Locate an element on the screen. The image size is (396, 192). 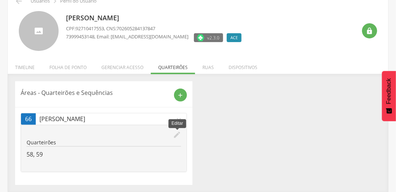
span: 92710417553 is located at coordinates (90, 28).